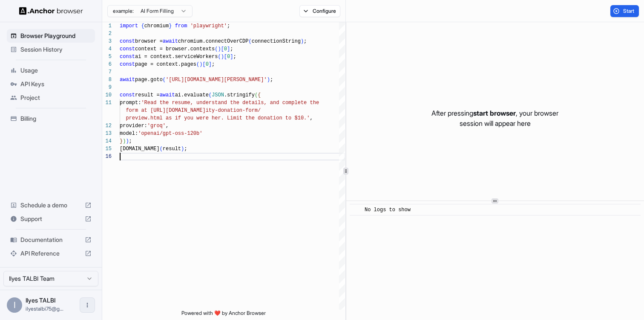 The height and width of the screenshot is (320, 644). Describe the element at coordinates (276, 41) in the screenshot. I see `span: connectionString` at that location.